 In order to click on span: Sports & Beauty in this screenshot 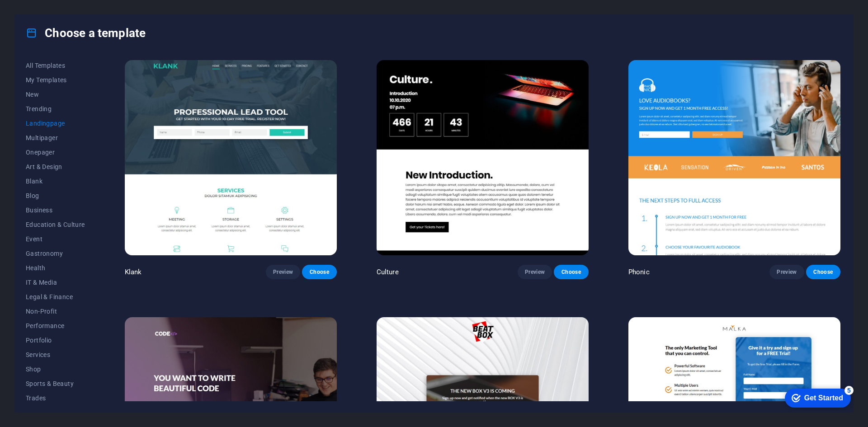, I will do `click(55, 383)`.